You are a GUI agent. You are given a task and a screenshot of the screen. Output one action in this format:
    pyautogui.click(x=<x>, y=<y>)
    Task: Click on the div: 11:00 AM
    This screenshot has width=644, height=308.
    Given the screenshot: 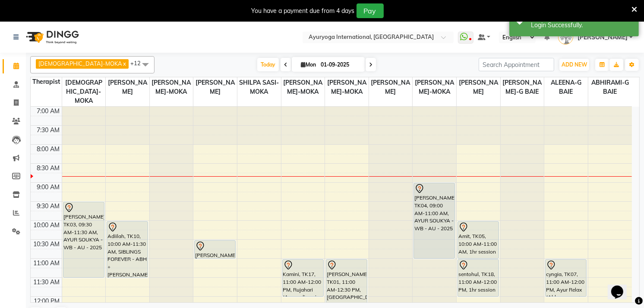 What is the action you would take?
    pyautogui.click(x=47, y=263)
    